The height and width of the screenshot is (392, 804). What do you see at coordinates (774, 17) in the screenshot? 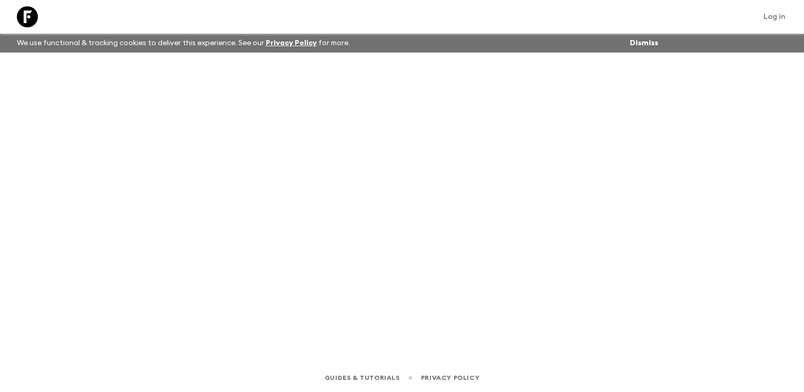
I see `a: Log in` at bounding box center [774, 17].